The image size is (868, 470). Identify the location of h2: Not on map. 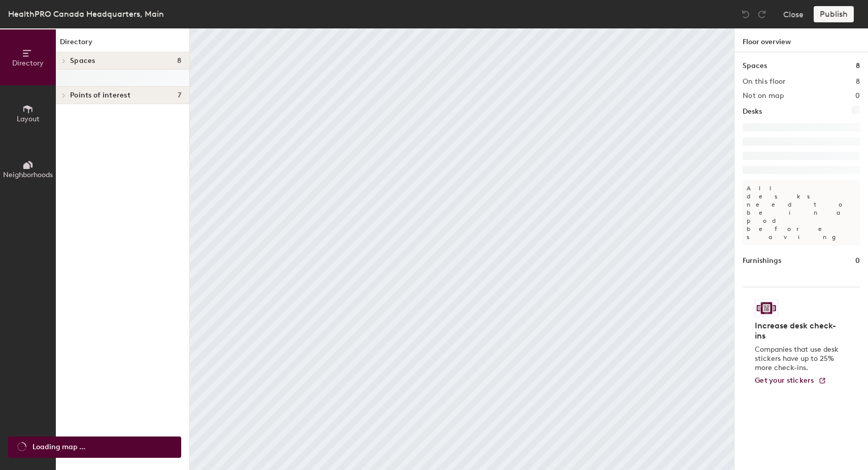
(763, 96).